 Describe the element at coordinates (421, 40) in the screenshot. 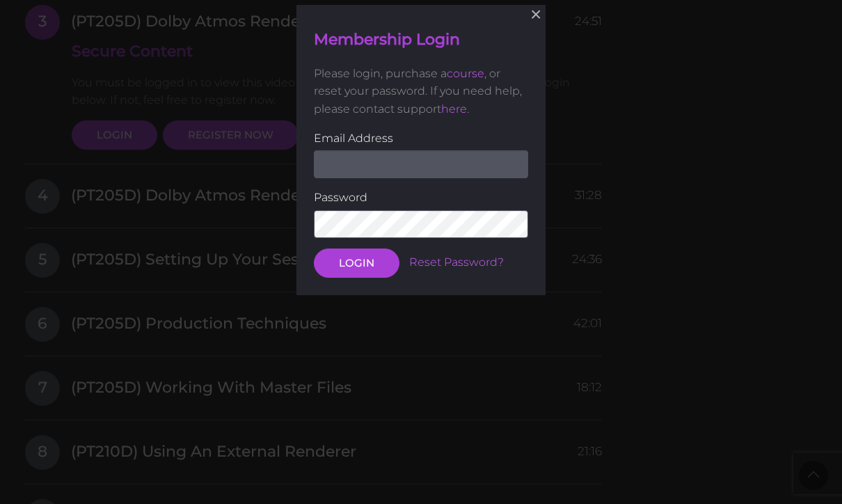

I see `h4: Membership Login` at that location.